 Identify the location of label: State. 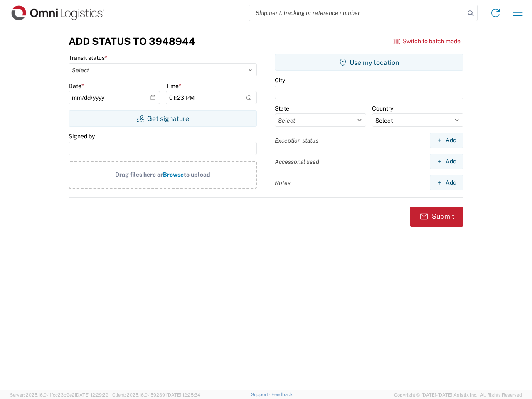
(282, 109).